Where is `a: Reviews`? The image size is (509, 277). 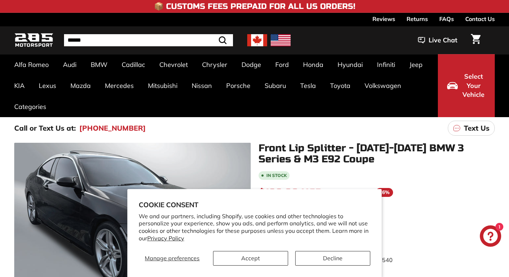
a: Reviews is located at coordinates (384, 19).